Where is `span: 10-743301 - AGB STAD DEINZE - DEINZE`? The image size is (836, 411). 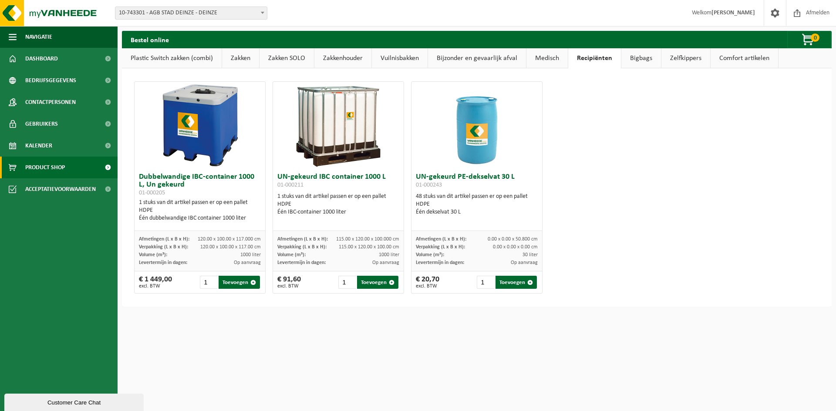 span: 10-743301 - AGB STAD DEINZE - DEINZE is located at coordinates (191, 13).